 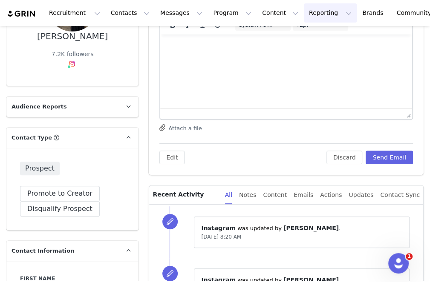 I want to click on button: Program, so click(x=232, y=13).